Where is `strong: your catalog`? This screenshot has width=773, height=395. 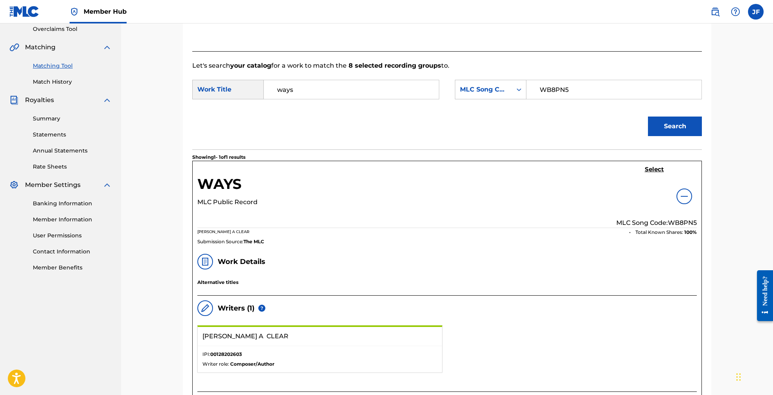
strong: your catalog is located at coordinates (251, 65).